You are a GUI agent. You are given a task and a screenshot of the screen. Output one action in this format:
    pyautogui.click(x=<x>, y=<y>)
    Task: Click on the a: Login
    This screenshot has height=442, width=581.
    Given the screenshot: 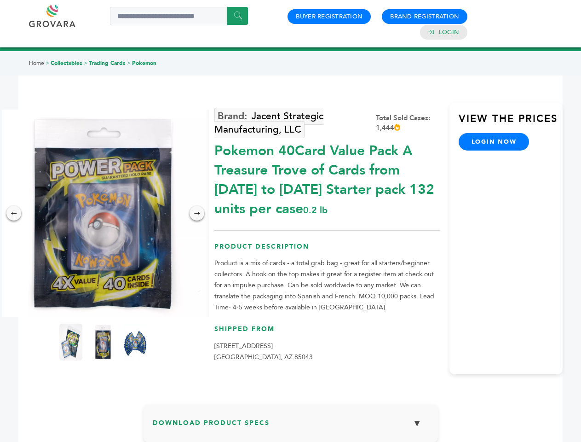 What is the action you would take?
    pyautogui.click(x=449, y=32)
    